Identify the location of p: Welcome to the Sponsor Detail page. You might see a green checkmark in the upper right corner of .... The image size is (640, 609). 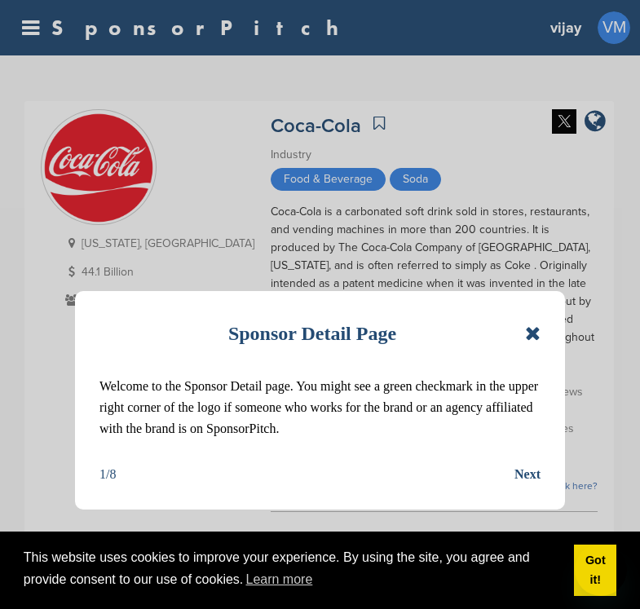
(320, 408).